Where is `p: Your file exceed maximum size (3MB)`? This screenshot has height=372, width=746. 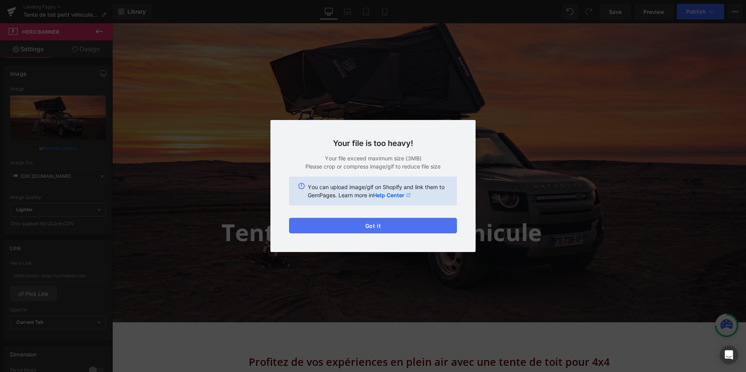 p: Your file exceed maximum size (3MB) is located at coordinates (373, 158).